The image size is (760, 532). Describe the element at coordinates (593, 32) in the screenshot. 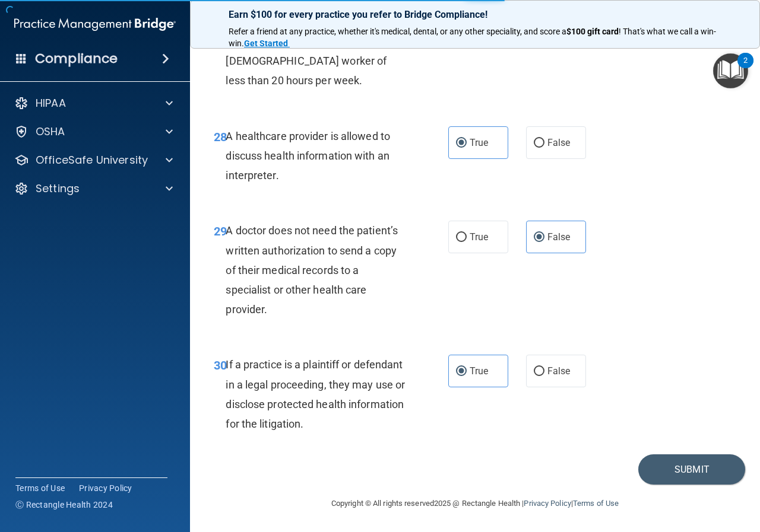

I see `strong: $100 gift card` at that location.